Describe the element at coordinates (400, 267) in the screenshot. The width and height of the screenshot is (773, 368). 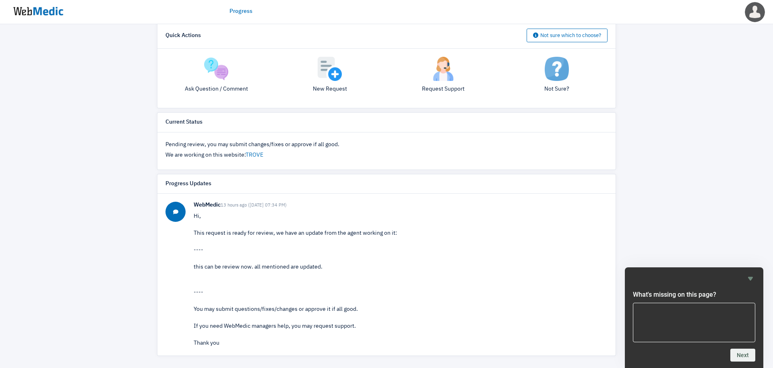
I see `div: this can be review now. all mentioned are updated.` at that location.